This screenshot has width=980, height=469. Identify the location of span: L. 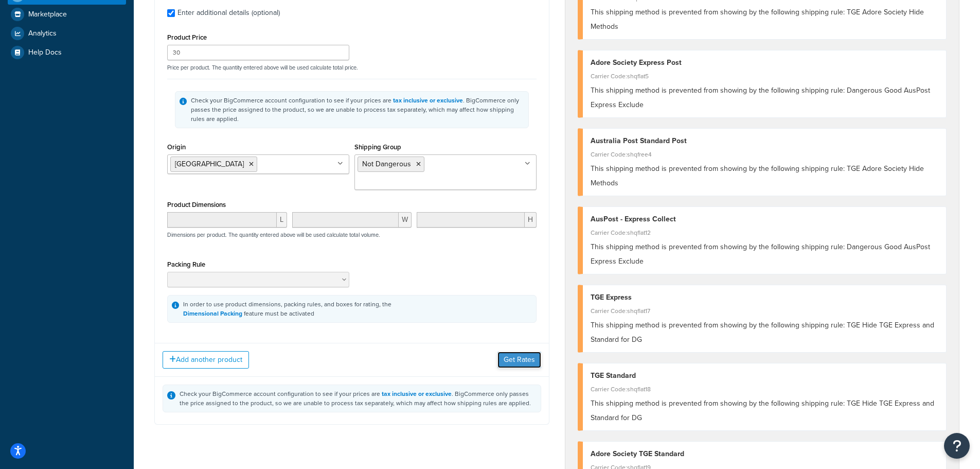
(282, 220).